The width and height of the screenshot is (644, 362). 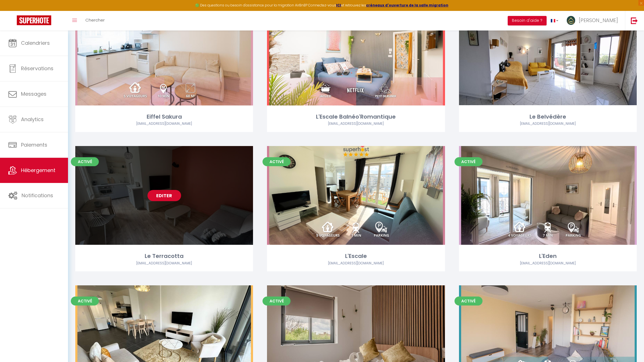 I want to click on div: L'Escale, so click(x=356, y=256).